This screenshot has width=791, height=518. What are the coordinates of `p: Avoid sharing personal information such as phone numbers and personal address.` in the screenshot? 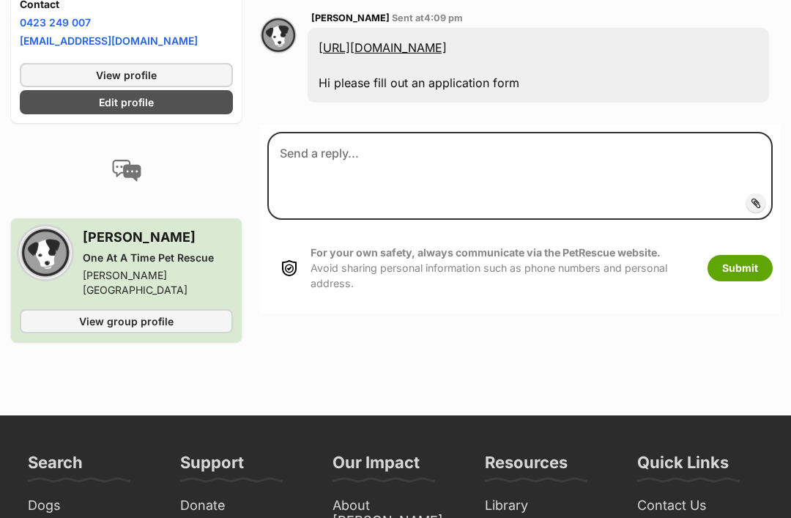 It's located at (502, 268).